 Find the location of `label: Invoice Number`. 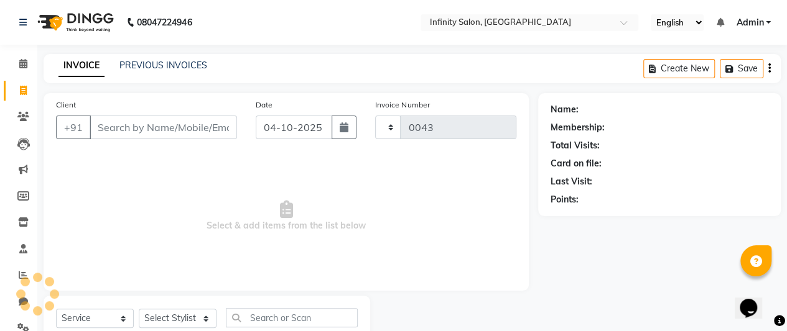

label: Invoice Number is located at coordinates (402, 105).